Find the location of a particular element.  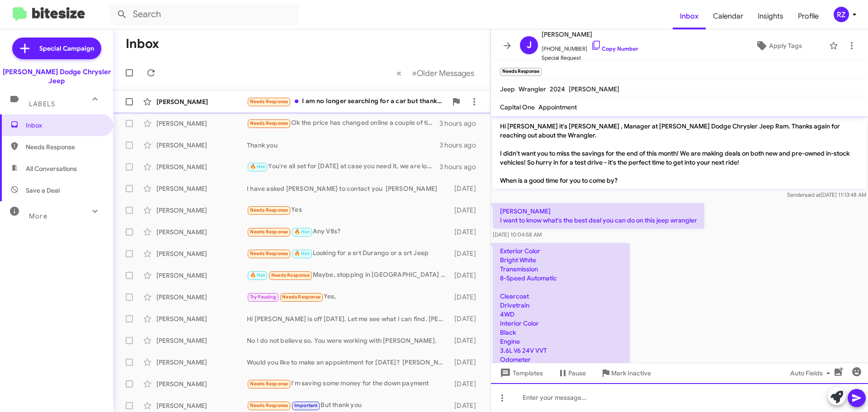

button: Previous is located at coordinates (398, 73).